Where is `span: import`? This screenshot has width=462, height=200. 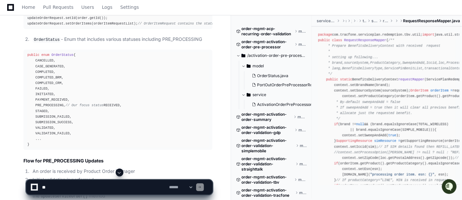
span: import is located at coordinates (428, 35).